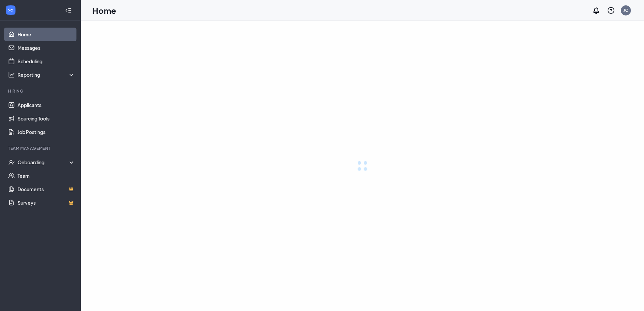  Describe the element at coordinates (46, 34) in the screenshot. I see `a: Home` at that location.